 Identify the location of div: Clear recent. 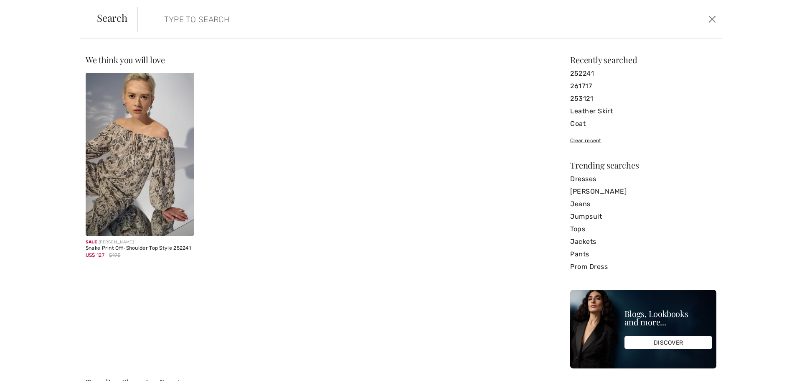
(643, 140).